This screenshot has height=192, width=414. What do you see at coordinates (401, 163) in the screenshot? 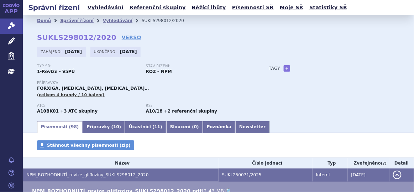
I see `th: Detail` at bounding box center [401, 163].